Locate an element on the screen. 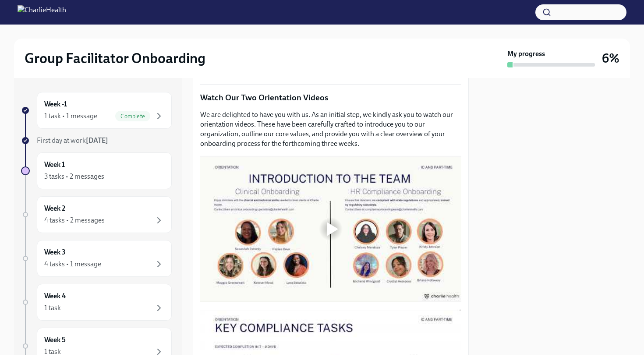  a: Week -11 task • 1 messageComplete is located at coordinates (96, 110).